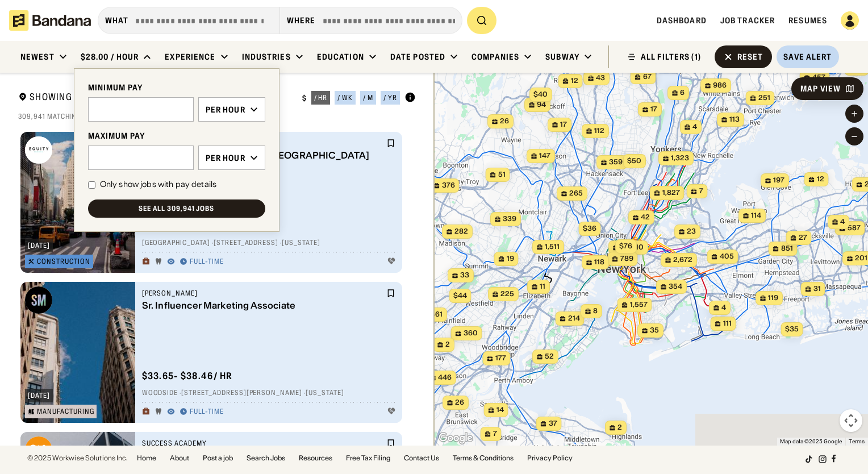  Describe the element at coordinates (545, 156) in the screenshot. I see `span: 147` at that location.